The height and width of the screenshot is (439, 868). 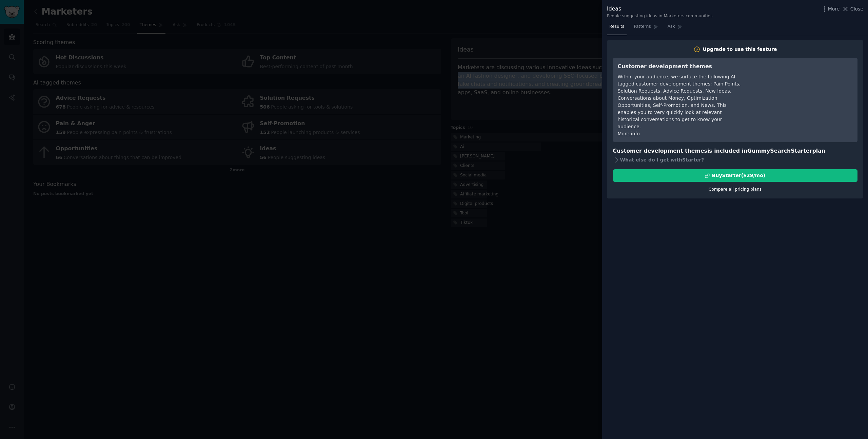 I want to click on div: People suggesting ideas in Marketers communities, so click(x=660, y=16).